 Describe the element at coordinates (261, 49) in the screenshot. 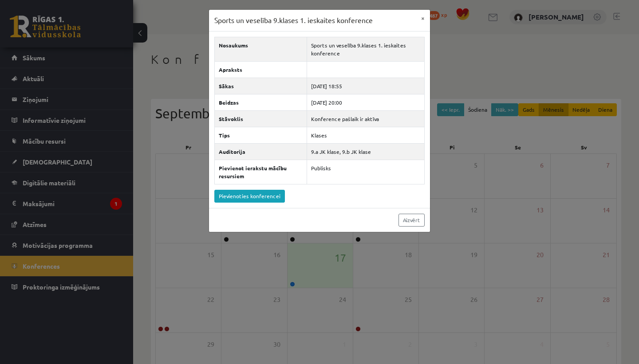

I see `th: Nosaukums` at that location.